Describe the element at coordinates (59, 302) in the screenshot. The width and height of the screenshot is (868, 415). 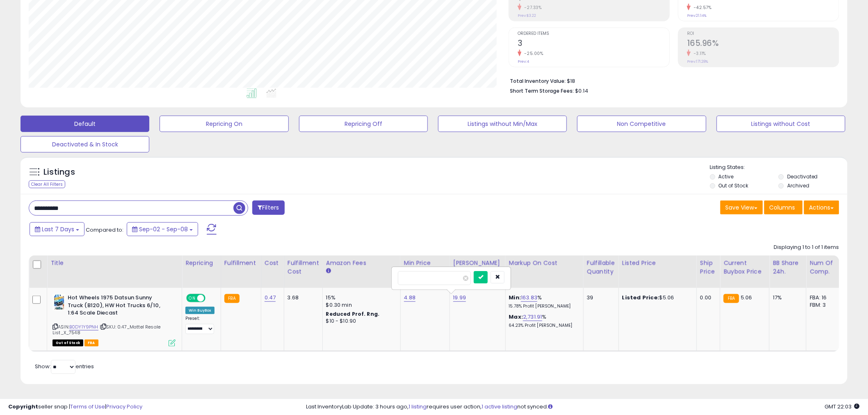
I see `img: 51juMRBPR4L._SL40_.jpg` at that location.